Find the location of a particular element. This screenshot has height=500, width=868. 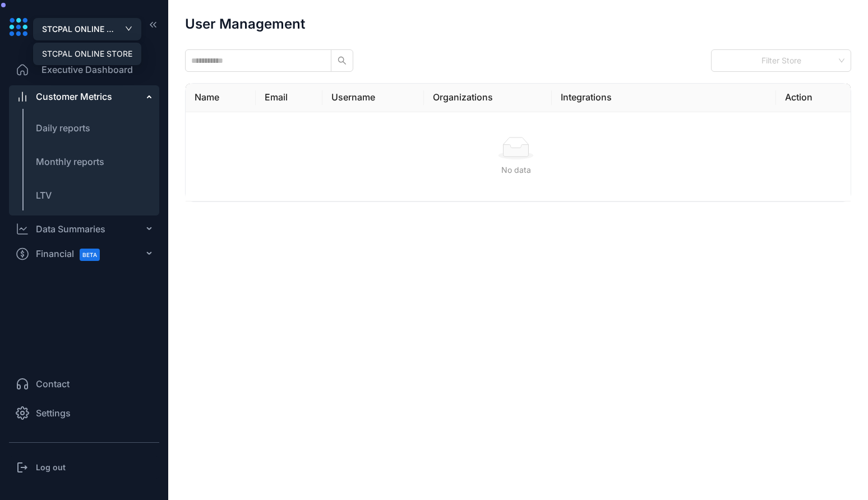

span: down is located at coordinates (128, 28).